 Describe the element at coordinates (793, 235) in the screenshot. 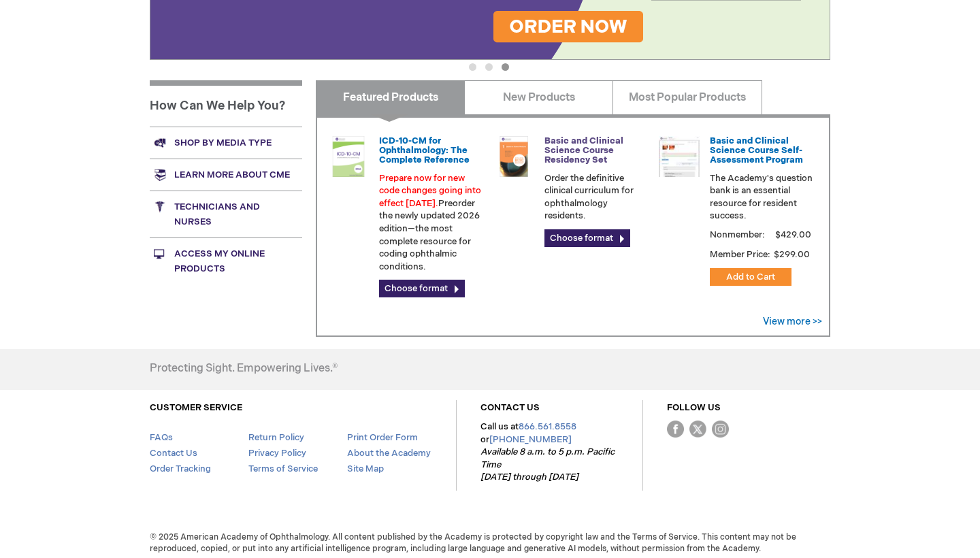

I see `span: $429.00` at that location.